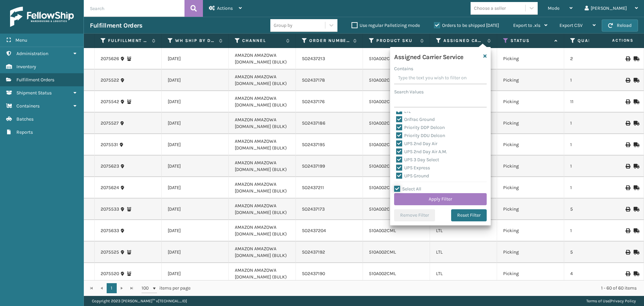  I want to click on label: UPS Ground, so click(413, 175).